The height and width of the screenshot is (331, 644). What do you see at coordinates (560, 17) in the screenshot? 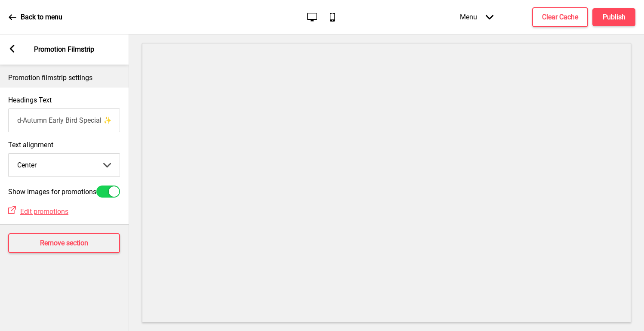
I see `button: Clear Cache` at bounding box center [560, 17].